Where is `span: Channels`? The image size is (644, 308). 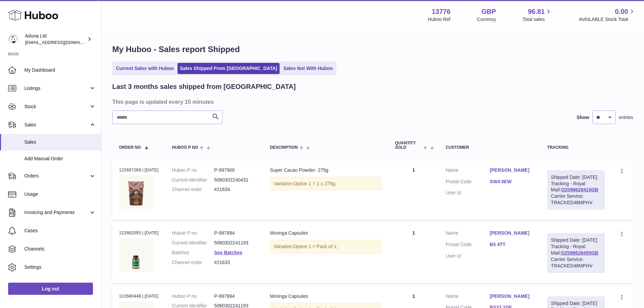 span: Channels is located at coordinates (60, 249).